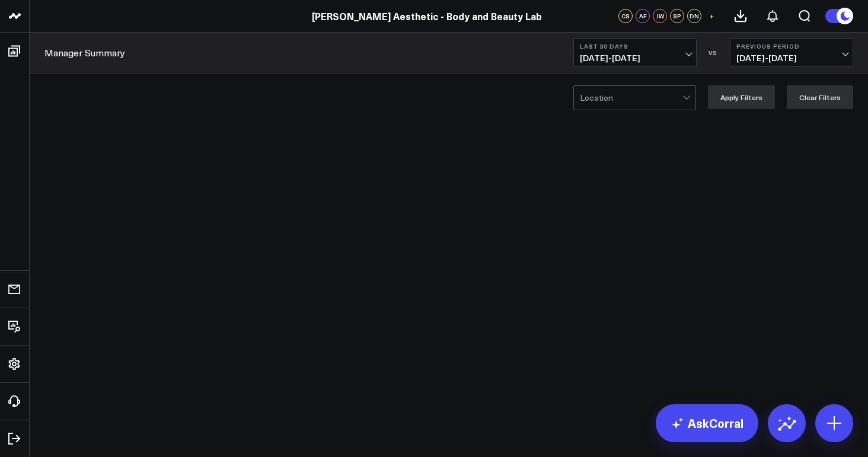  Describe the element at coordinates (660, 16) in the screenshot. I see `div: JW` at that location.